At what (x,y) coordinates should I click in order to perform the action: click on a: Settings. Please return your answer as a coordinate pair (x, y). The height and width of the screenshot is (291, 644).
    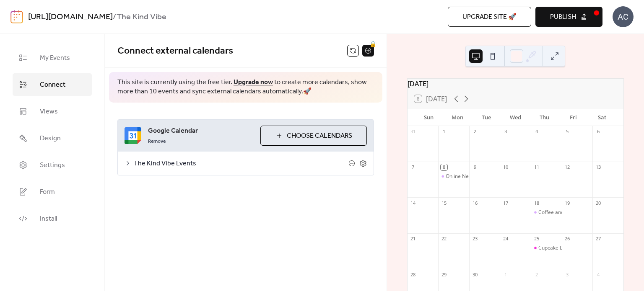
    Looking at the image, I should click on (52, 165).